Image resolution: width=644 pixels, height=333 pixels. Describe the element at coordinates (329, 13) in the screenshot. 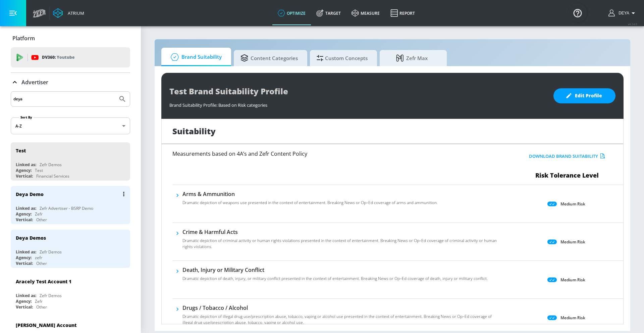

I see `a: Target` at that location.